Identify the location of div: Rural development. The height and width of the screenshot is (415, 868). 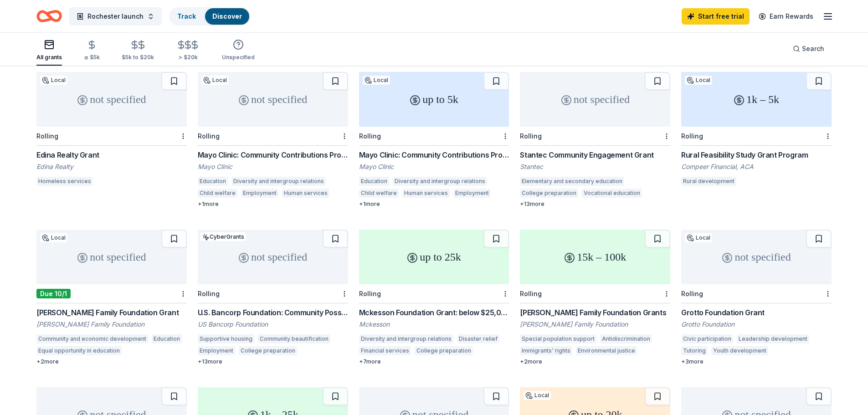
(709, 181).